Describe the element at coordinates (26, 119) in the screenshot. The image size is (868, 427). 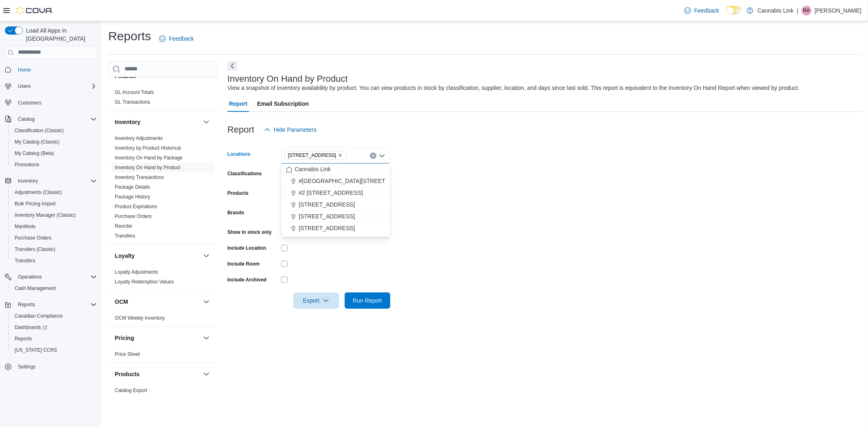
I see `span: Catalog` at that location.